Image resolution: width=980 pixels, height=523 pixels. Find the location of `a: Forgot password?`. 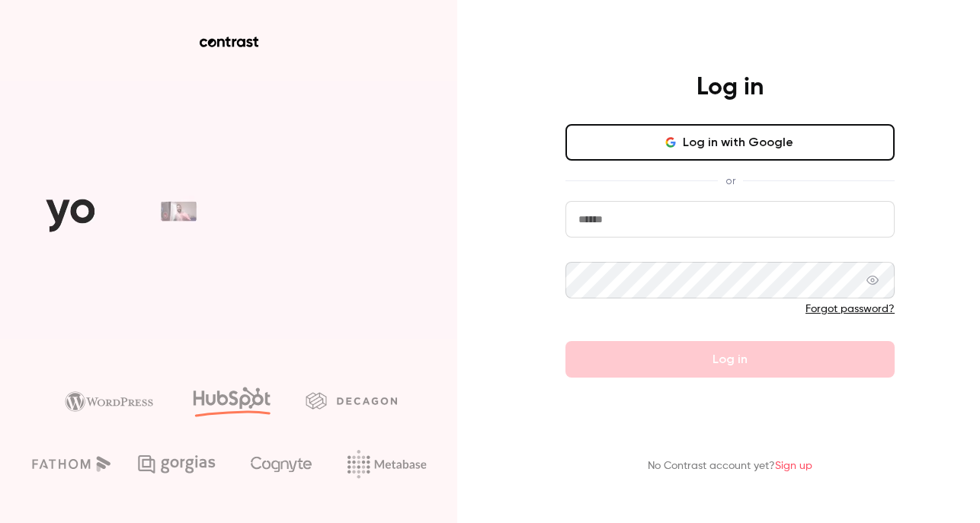

a: Forgot password? is located at coordinates (850, 309).